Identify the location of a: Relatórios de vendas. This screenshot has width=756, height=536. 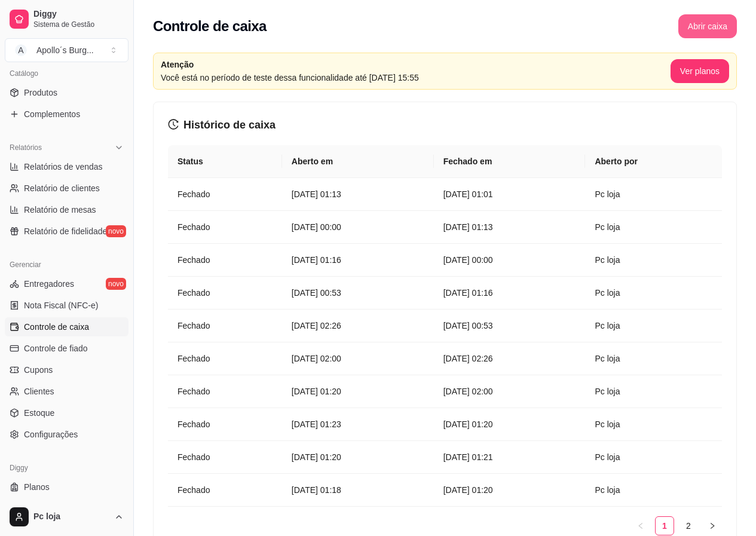
(66, 167).